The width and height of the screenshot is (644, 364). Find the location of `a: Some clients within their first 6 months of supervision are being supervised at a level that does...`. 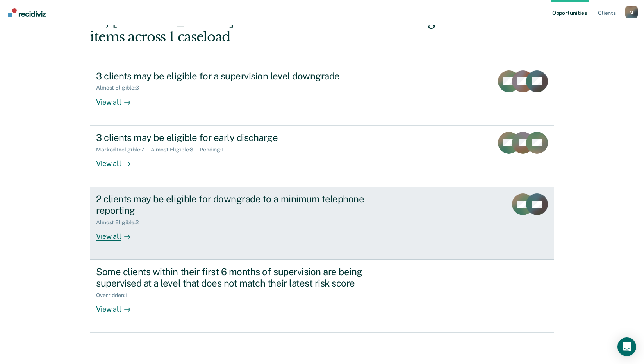

a: Some clients within their first 6 months of supervision are being supervised at a level that does... is located at coordinates (322, 296).